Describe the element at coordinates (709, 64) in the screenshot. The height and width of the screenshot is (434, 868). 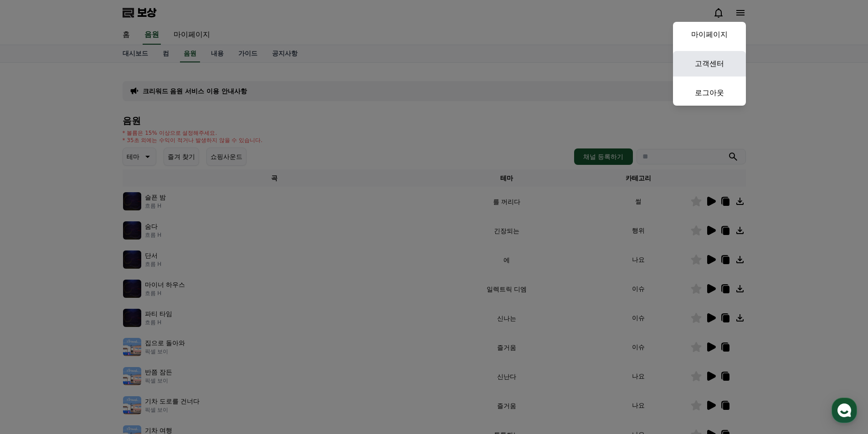
I see `font: 고객센터` at that location.